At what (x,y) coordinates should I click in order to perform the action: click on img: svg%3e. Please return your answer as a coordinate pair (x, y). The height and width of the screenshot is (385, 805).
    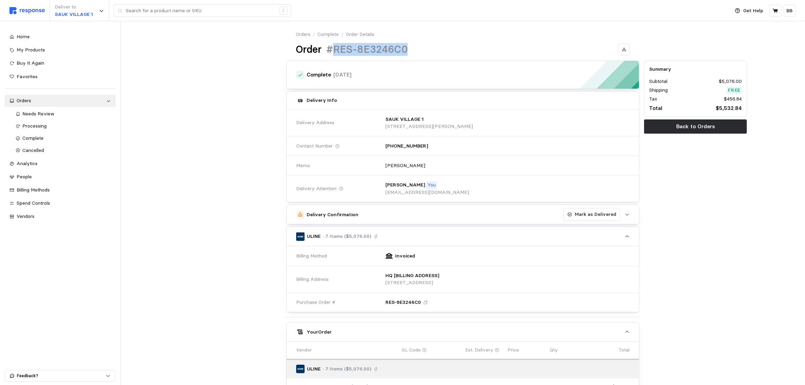
    Looking at the image, I should click on (27, 10).